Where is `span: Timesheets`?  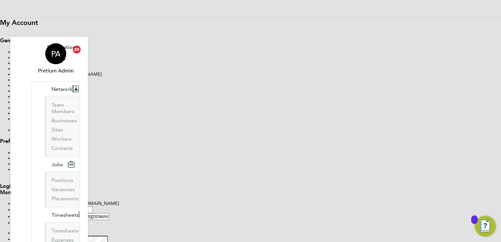 span: Timesheets is located at coordinates (65, 215).